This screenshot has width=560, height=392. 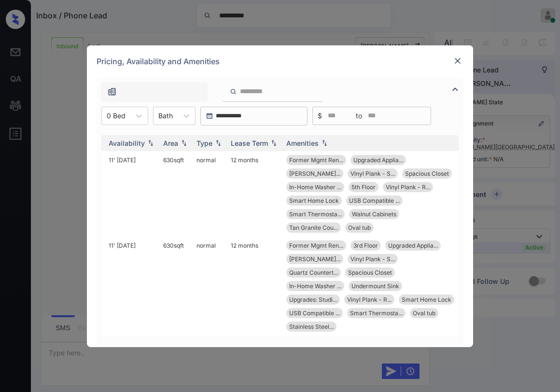 I want to click on div: Lease Term, so click(x=249, y=143).